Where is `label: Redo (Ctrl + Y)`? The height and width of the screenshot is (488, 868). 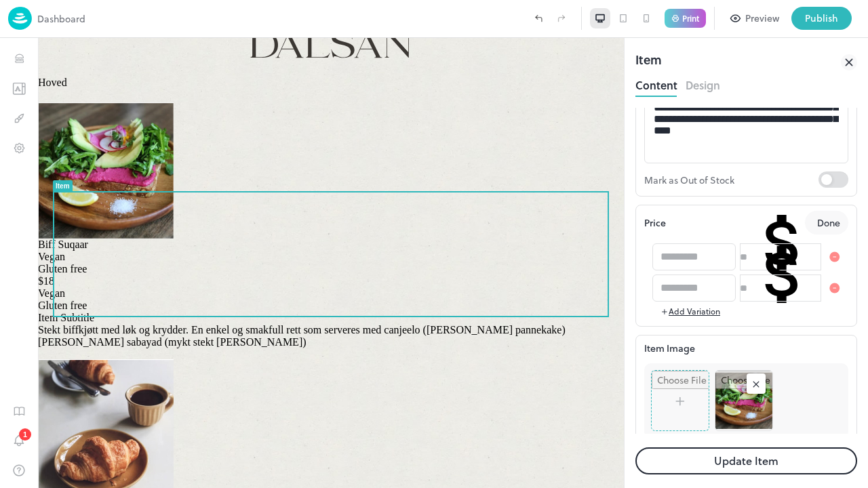 label: Redo (Ctrl + Y) is located at coordinates (562, 18).